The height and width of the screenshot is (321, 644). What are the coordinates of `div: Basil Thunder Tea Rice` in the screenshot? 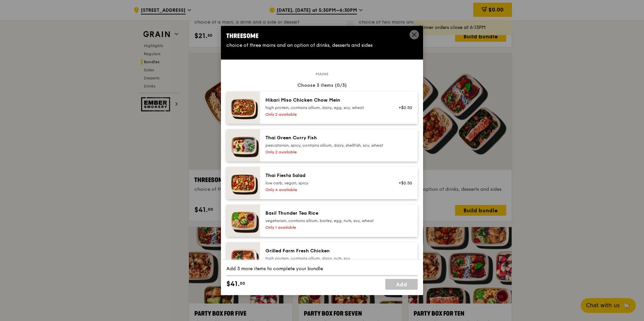 It's located at (325, 213).